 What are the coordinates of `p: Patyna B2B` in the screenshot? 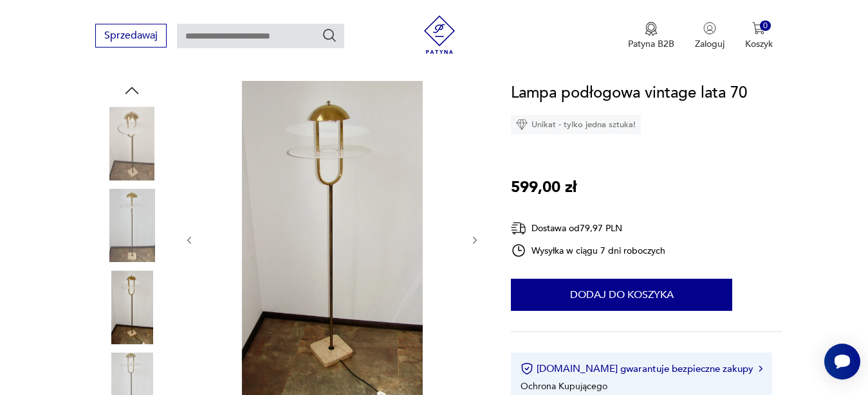 It's located at (651, 44).